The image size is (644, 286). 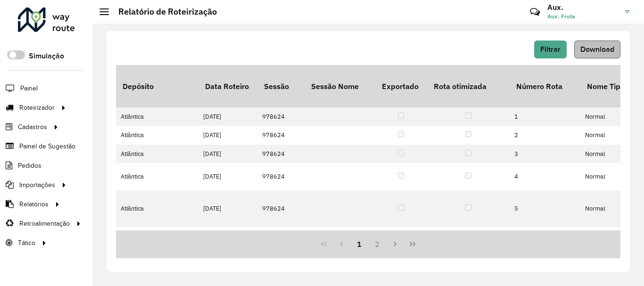 What do you see at coordinates (47, 146) in the screenshot?
I see `span: Painel de Sugestão` at bounding box center [47, 146].